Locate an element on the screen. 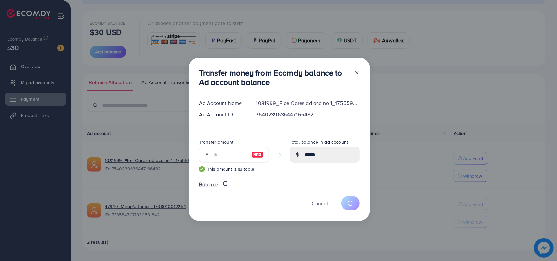  small: This amount is suitable is located at coordinates (234, 169).